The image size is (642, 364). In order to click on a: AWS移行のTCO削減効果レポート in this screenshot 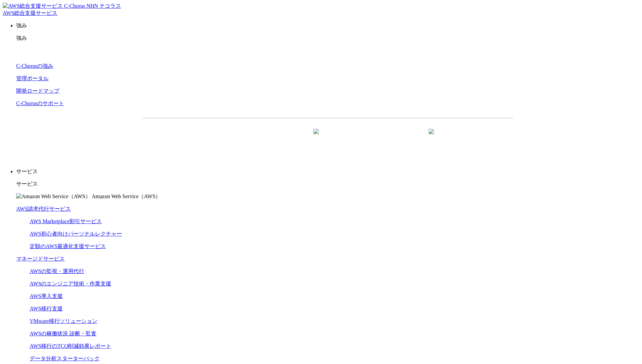, I will do `click(70, 346)`.